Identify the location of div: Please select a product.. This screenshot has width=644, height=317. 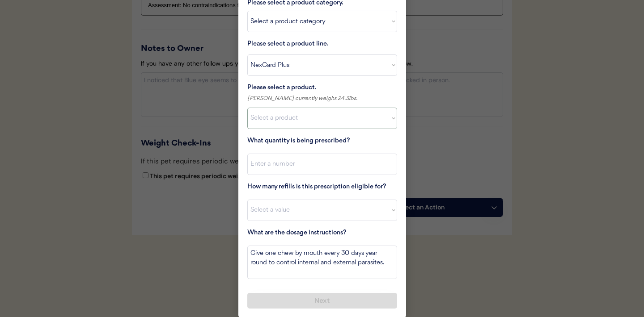
(322, 88).